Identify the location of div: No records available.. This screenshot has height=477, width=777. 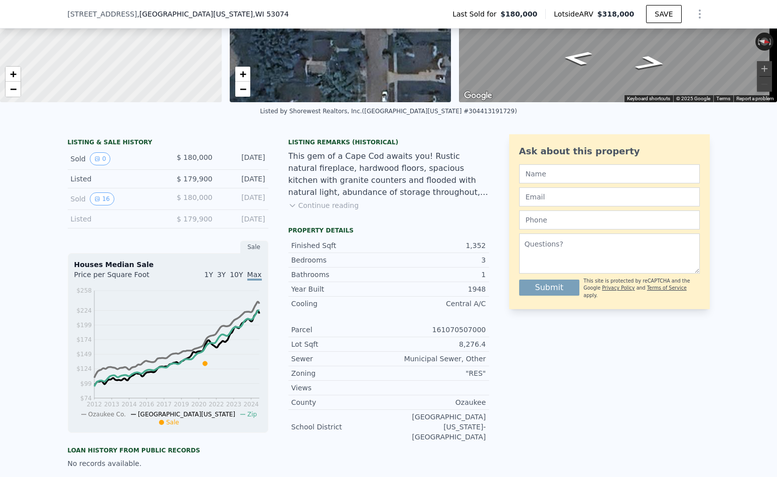
(168, 464).